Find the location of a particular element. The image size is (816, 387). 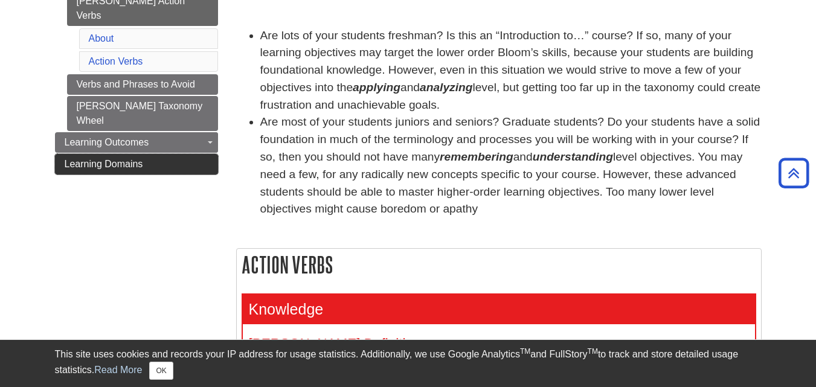

a: Action Verbs is located at coordinates (116, 61).